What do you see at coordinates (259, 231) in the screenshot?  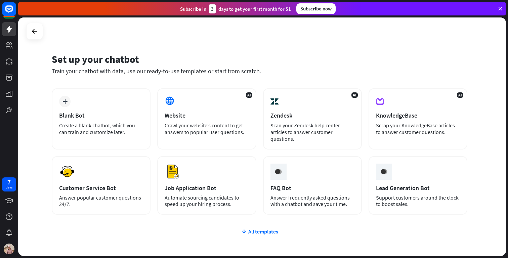 I see `div: All templates` at bounding box center [259, 231].